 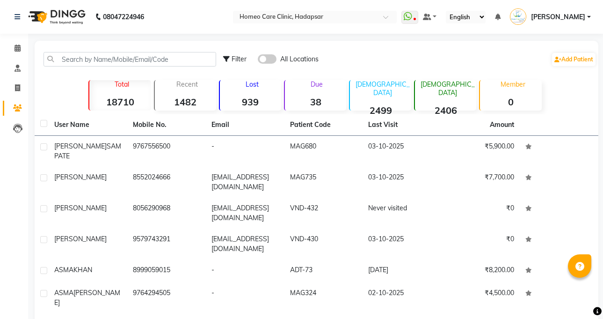 I want to click on td: 02-10-2025, so click(x=402, y=298).